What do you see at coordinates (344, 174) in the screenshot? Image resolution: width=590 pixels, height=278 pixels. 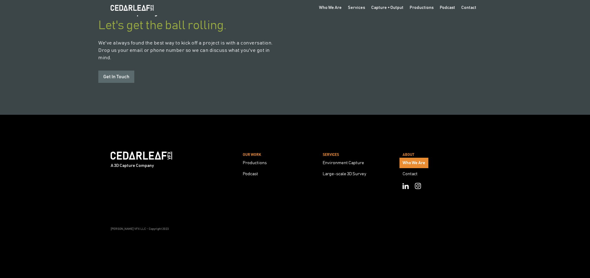 I see `div: Large-scale 3D Survey` at bounding box center [344, 174].